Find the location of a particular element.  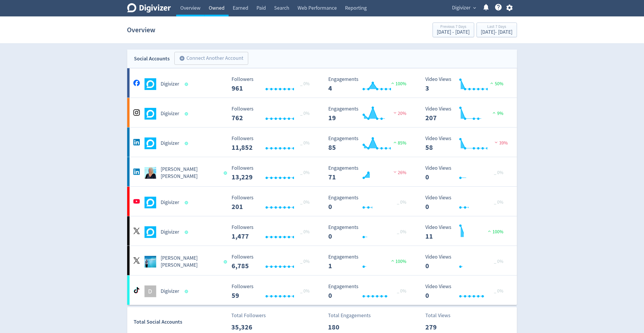

span: Data last synced: 7 Oct 2025, 1:08pm (AEDT) is located at coordinates (226, 173).